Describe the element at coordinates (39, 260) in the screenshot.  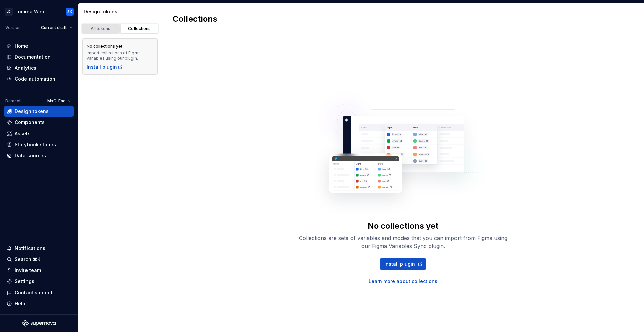
I see `button: Search ⌘K` at that location.